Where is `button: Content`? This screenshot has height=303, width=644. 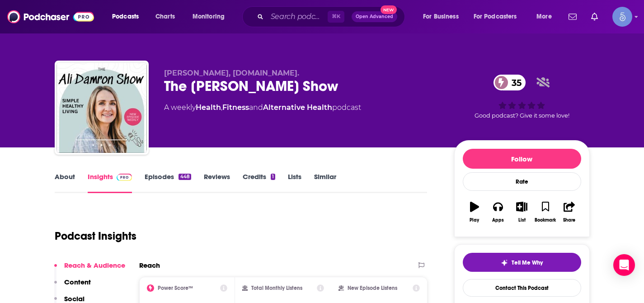
button: Content is located at coordinates (72, 286).